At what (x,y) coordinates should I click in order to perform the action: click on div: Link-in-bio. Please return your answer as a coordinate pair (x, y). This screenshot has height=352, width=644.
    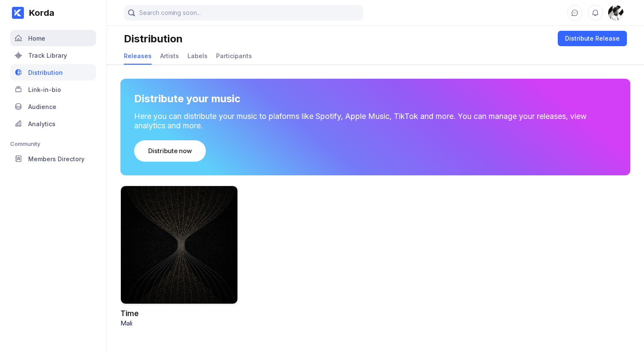
    Looking at the image, I should click on (45, 89).